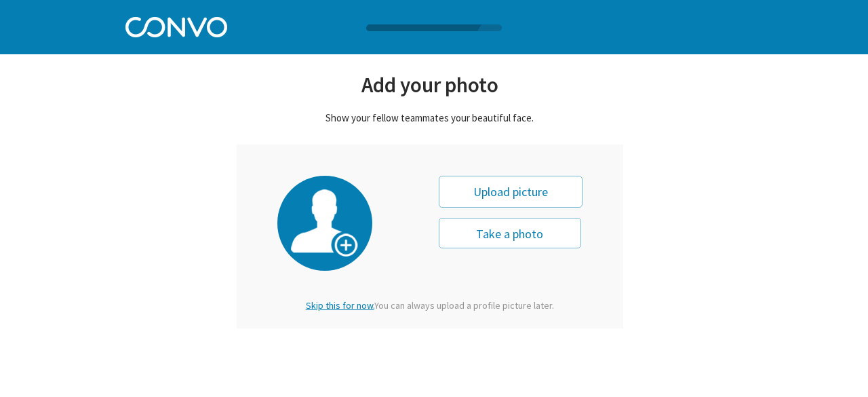 The width and height of the screenshot is (868, 397). What do you see at coordinates (325, 224) in the screenshot?
I see `img: profile-picture.png` at bounding box center [325, 224].